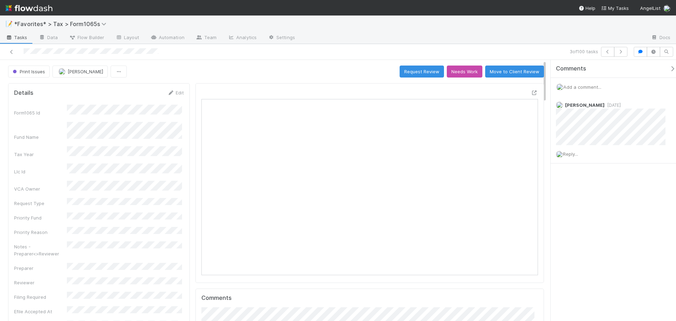 The image size is (676, 321). Describe the element at coordinates (281, 38) in the screenshot. I see `a: Settings` at that location.